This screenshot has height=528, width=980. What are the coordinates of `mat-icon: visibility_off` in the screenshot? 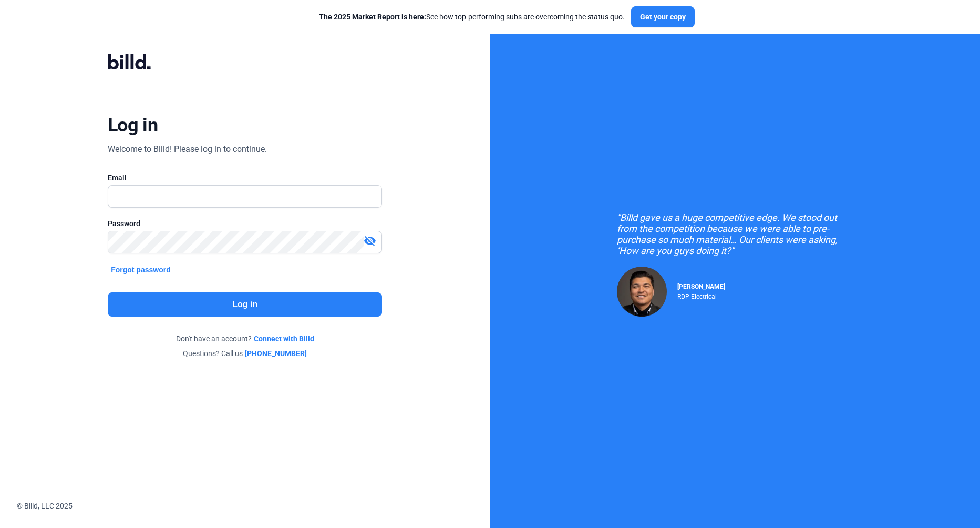 It's located at (370, 241).